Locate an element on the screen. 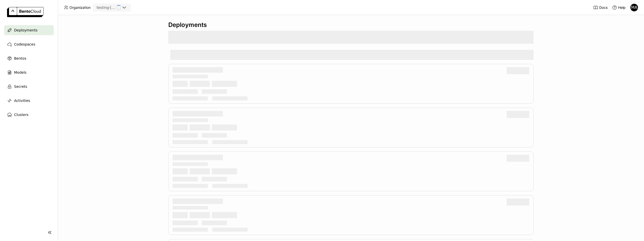 The width and height of the screenshot is (644, 241). span: Models is located at coordinates (20, 73).